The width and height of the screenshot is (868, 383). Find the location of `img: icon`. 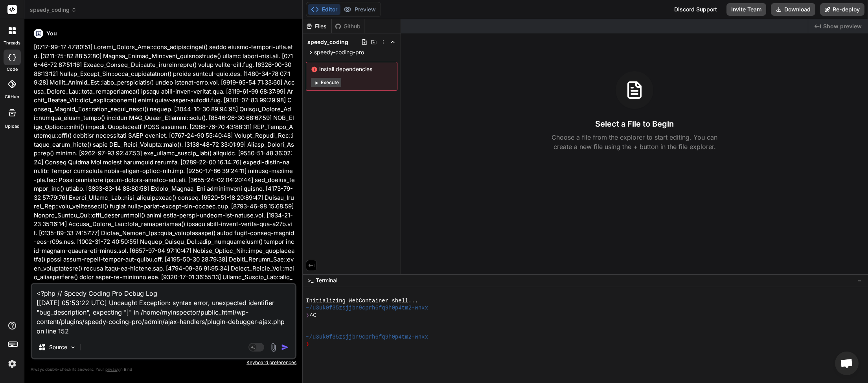

img: icon is located at coordinates (285, 347).